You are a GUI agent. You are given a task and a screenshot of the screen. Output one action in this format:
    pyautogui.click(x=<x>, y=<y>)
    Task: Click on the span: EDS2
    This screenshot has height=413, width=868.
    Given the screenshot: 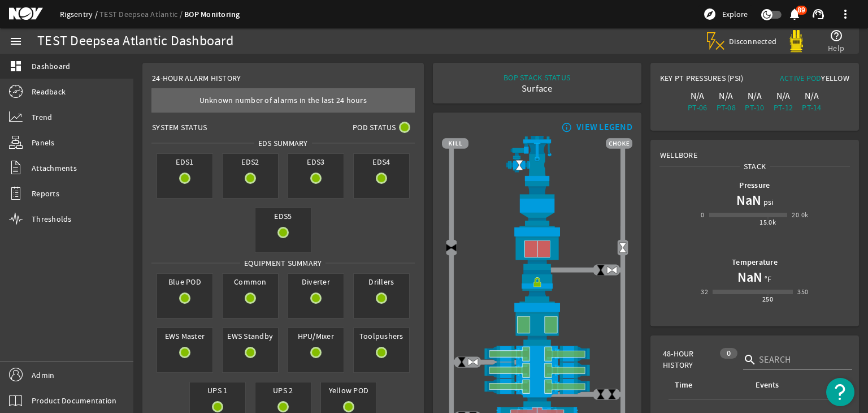 What is the action you would take?
    pyautogui.click(x=250, y=162)
    